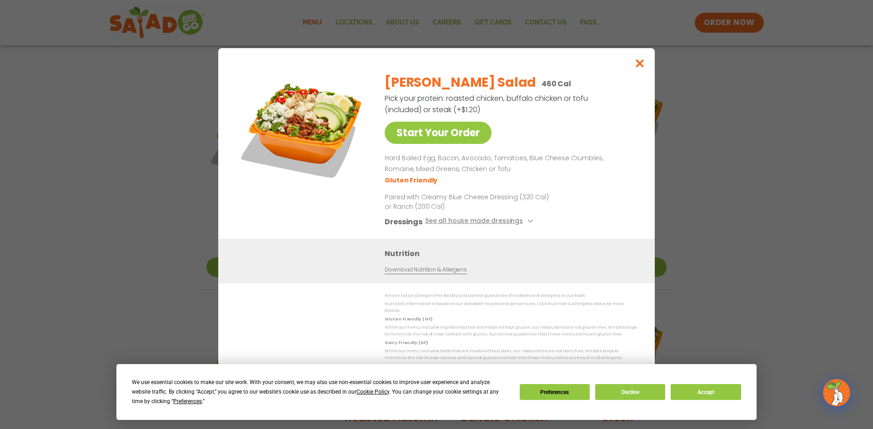  I want to click on div: Cookie Consent Prompt, so click(436, 392).